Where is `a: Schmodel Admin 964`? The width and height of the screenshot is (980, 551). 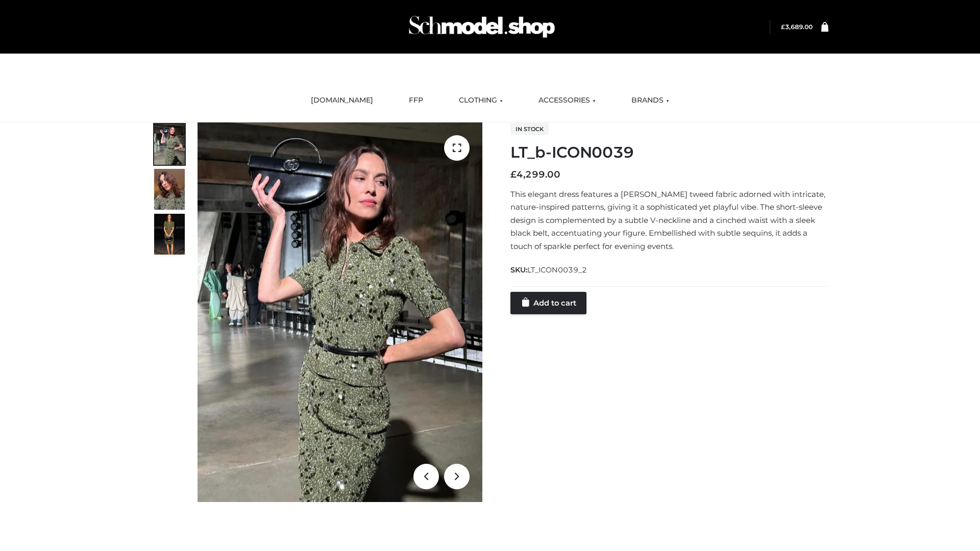 a: Schmodel Admin 964 is located at coordinates (482, 27).